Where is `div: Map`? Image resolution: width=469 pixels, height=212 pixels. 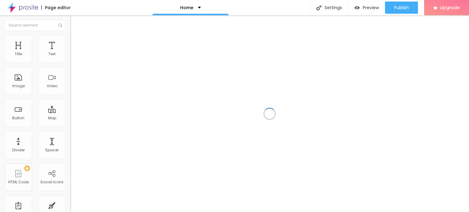 div: Map is located at coordinates (52, 118).